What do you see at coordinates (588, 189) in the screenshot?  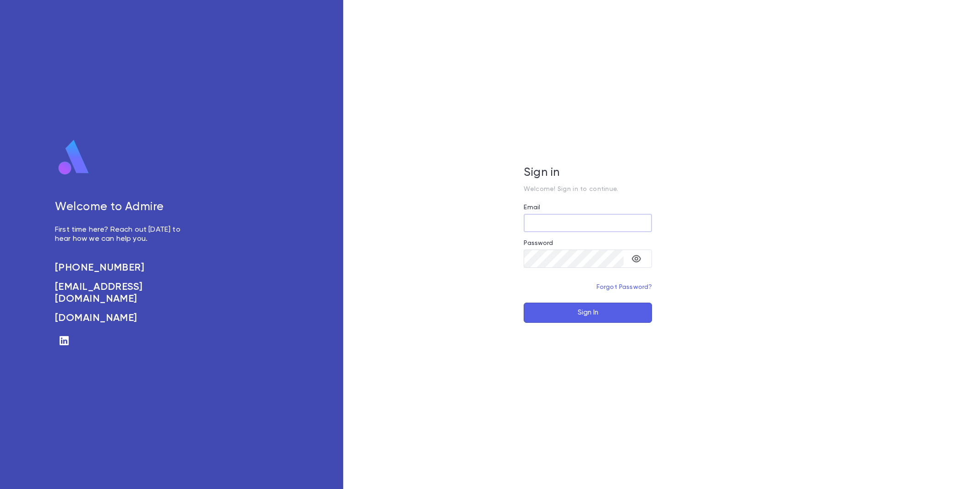 I see `p: Welcome! Sign in to continue.` at bounding box center [588, 189].